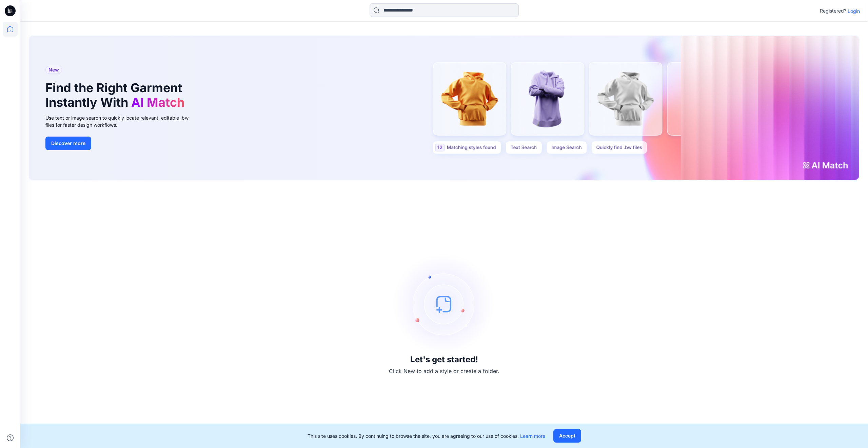 The height and width of the screenshot is (448, 868). What do you see at coordinates (533, 436) in the screenshot?
I see `a: Learn more` at bounding box center [533, 436].